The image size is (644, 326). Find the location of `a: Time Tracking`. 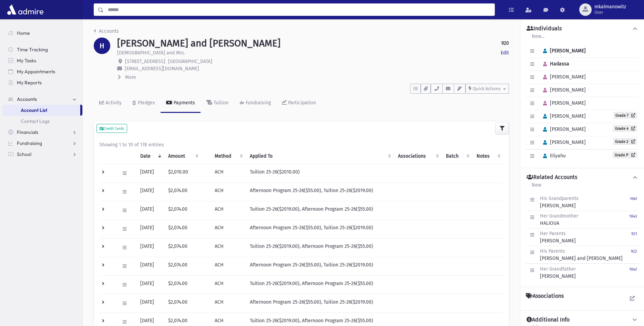

a: Time Tracking is located at coordinates (42, 49).